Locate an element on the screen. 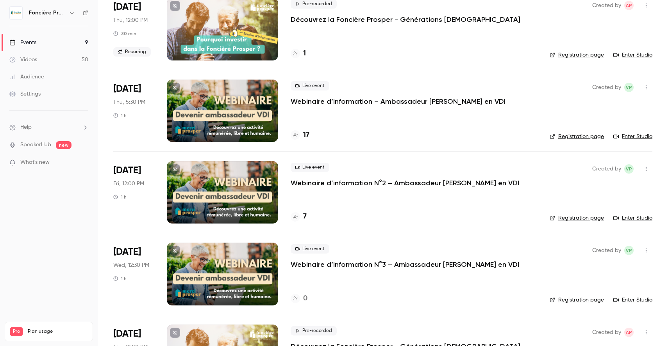 Image resolution: width=668 pixels, height=346 pixels. img: Foncière Prosper is located at coordinates (16, 13).